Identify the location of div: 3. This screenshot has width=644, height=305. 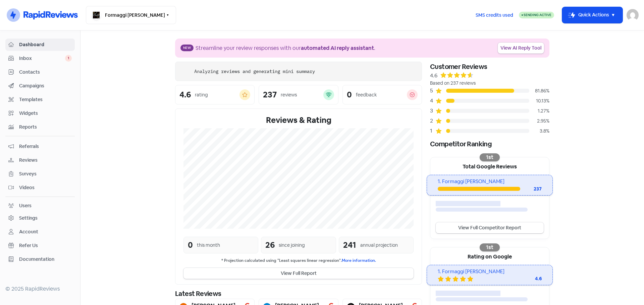
(433, 111).